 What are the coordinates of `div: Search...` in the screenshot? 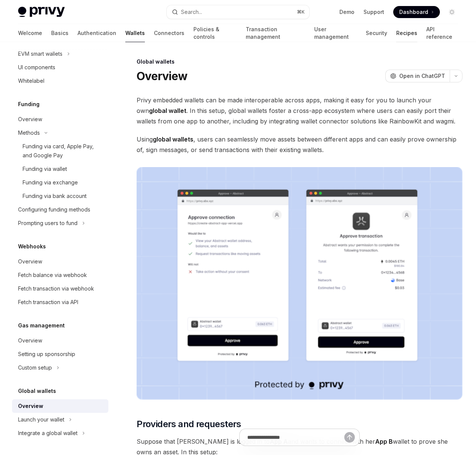 It's located at (192, 12).